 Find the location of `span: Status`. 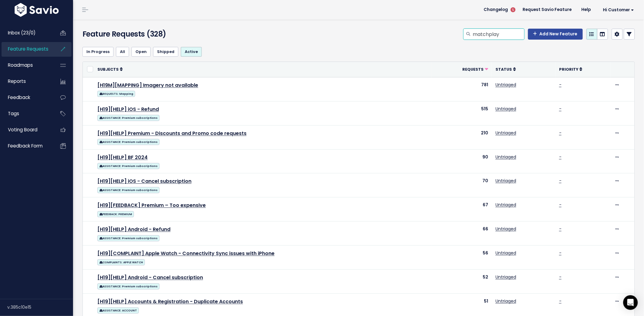

span: Status is located at coordinates (504, 69).